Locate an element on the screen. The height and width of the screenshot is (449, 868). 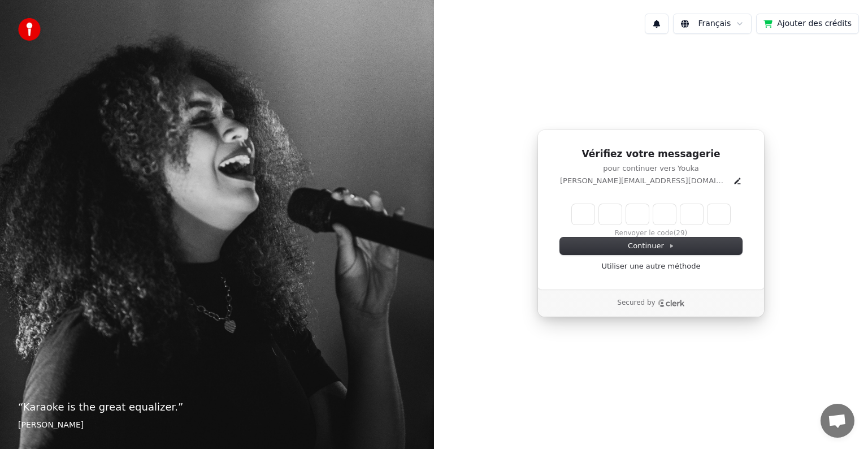
p: Secured by is located at coordinates (635, 303).